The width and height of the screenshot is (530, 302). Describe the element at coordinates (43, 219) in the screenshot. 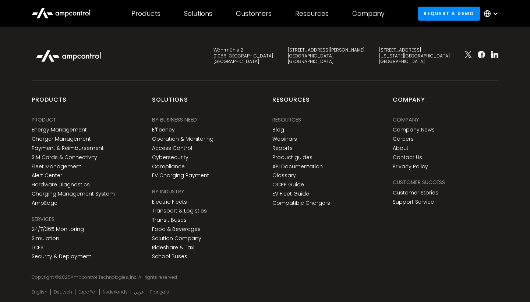

I see `div: SERVICES` at that location.